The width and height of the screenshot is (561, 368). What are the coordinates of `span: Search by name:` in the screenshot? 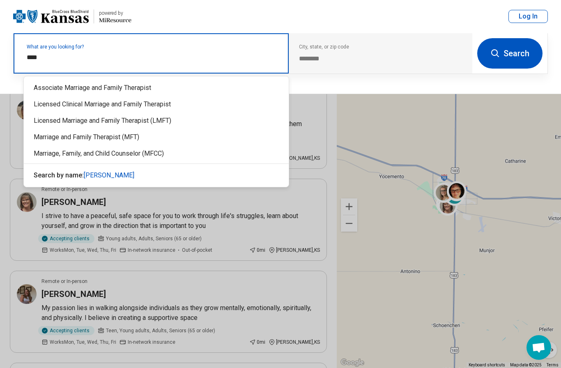 It's located at (59, 175).